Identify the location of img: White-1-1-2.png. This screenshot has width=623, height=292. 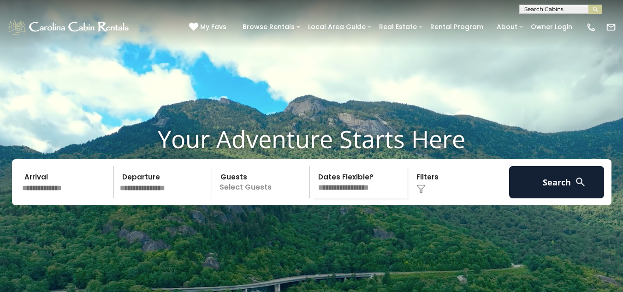
(69, 27).